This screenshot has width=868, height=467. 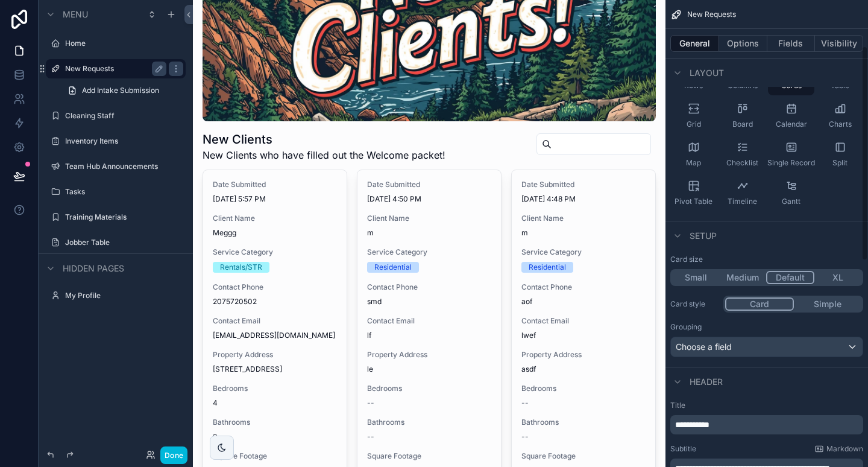 What do you see at coordinates (696, 278) in the screenshot?
I see `button: Small` at bounding box center [696, 278].